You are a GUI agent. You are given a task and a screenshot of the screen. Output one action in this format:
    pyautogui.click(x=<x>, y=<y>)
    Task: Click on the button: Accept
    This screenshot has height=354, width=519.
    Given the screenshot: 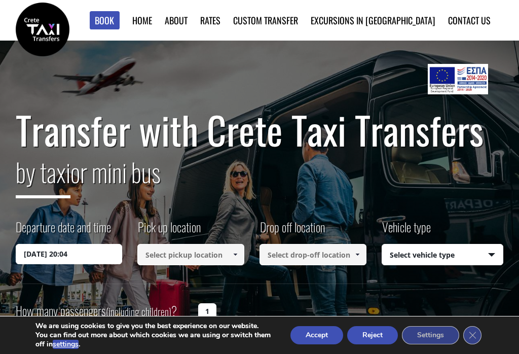 What is the action you would take?
    pyautogui.click(x=317, y=335)
    